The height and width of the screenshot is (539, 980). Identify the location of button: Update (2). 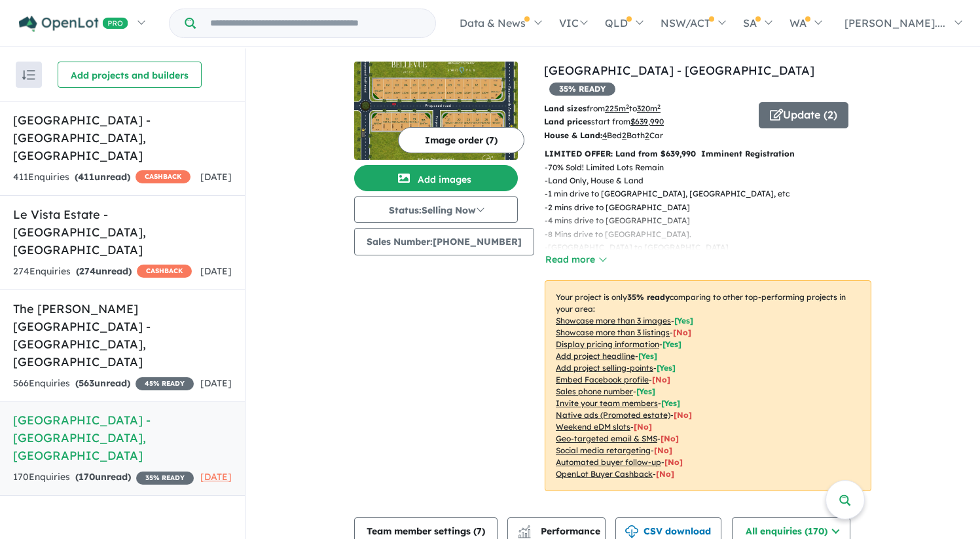
(804, 116).